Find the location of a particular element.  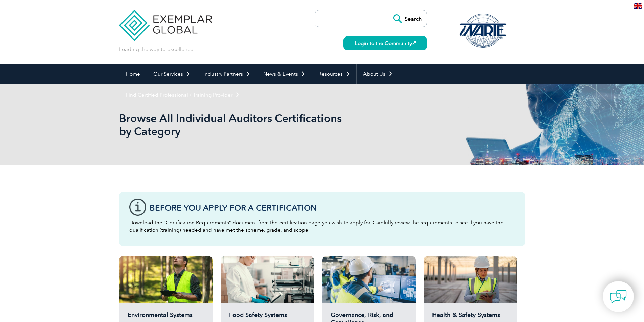

a: Find Certified Professional / Training Provider is located at coordinates (183, 95).